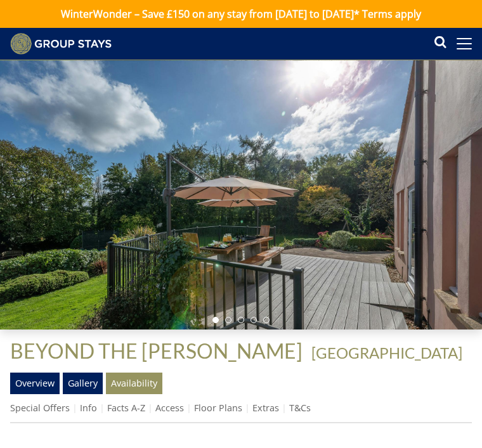 The image size is (482, 448). I want to click on a: Gallery, so click(82, 384).